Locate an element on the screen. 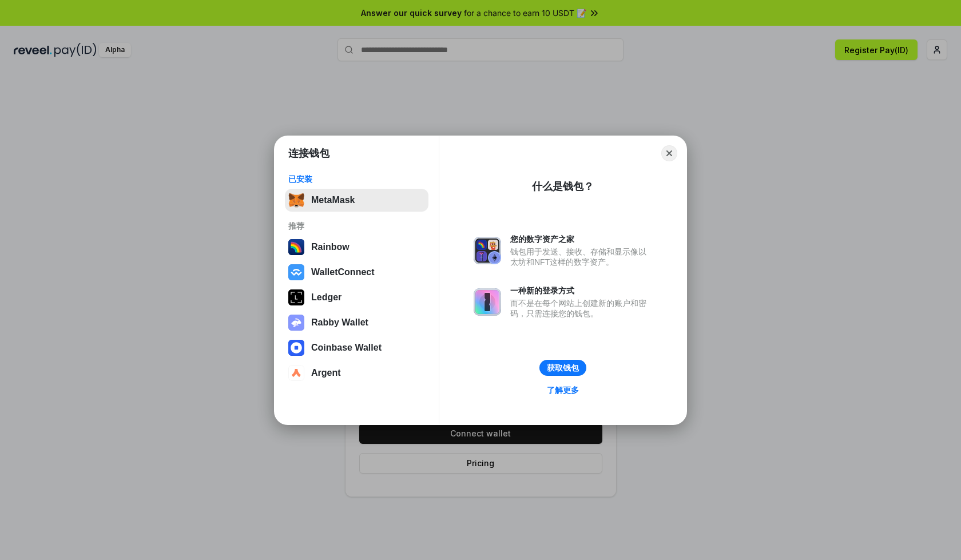  div: 已安装 is located at coordinates (356, 179).